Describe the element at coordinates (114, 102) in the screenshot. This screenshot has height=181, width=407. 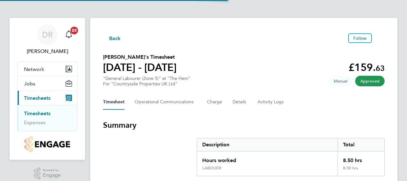
I see `button: Timesheet` at that location.